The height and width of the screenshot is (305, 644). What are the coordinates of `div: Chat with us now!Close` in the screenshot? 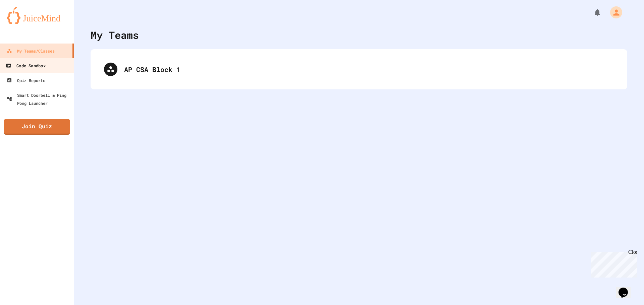 It's located at (24, 22).